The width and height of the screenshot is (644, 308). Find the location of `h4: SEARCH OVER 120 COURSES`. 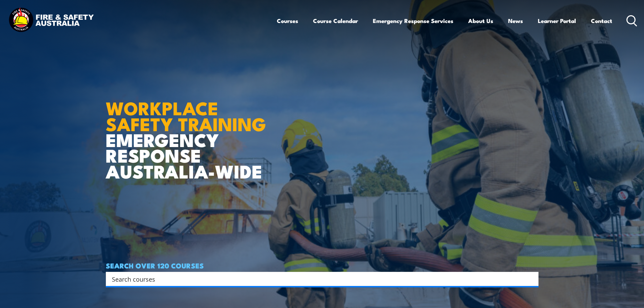

h4: SEARCH OVER 120 COURSES is located at coordinates (322, 265).